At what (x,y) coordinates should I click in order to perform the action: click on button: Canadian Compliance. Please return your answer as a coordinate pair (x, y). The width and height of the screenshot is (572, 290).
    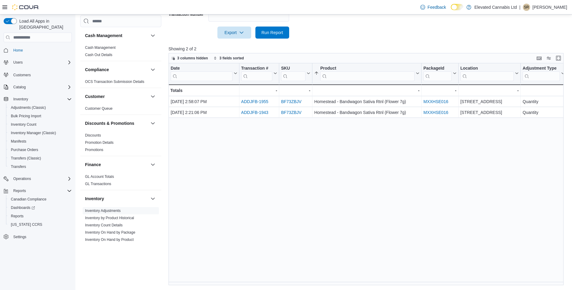
    Looking at the image, I should click on (40, 199).